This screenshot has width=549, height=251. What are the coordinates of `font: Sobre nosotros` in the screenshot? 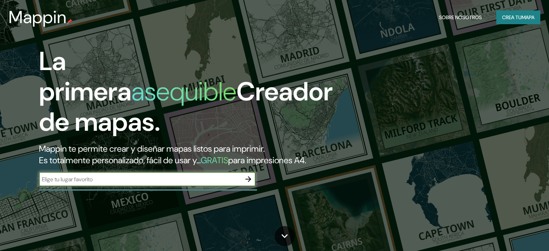 It's located at (460, 17).